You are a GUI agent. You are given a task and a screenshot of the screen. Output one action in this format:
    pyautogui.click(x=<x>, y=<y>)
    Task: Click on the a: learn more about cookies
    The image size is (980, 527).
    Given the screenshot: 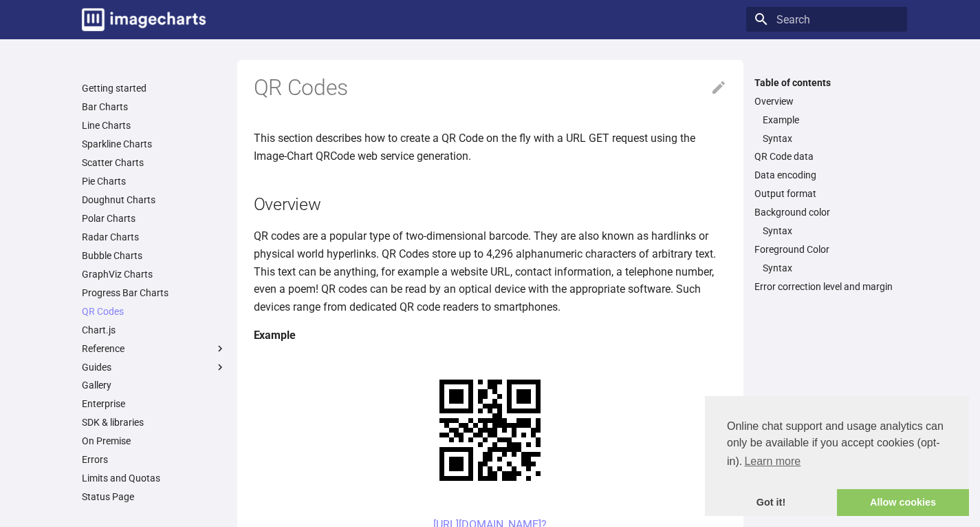 What is the action you would take?
    pyautogui.click(x=773, y=461)
    